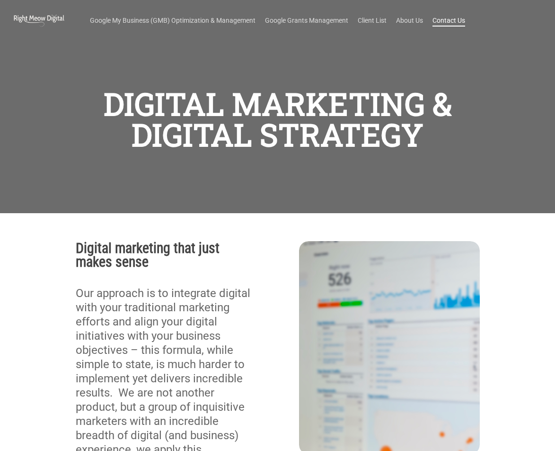  I want to click on a: About Us, so click(409, 20).